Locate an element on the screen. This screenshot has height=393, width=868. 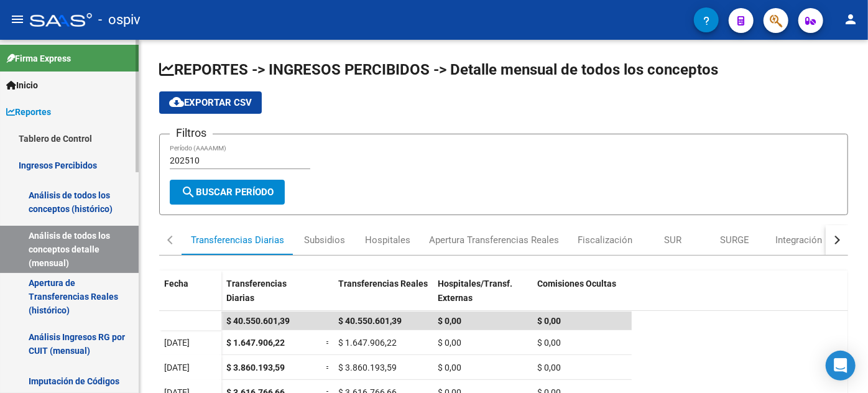
datatable-header-cell: Hospitales/Transf. Externas is located at coordinates (483, 297).